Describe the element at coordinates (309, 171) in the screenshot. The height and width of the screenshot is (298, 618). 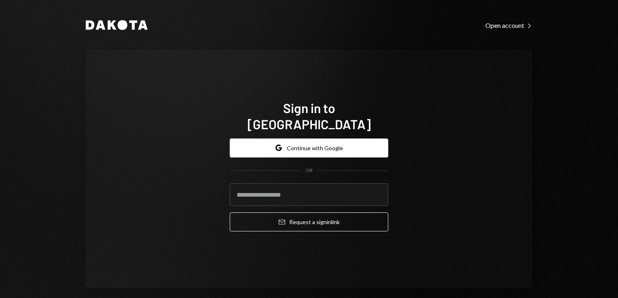
I see `div: OR` at that location.